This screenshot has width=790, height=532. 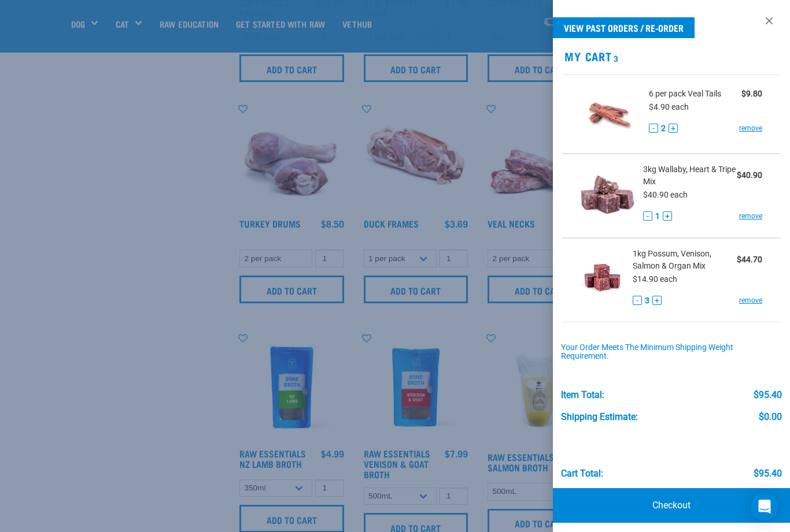 What do you see at coordinates (684, 260) in the screenshot?
I see `span: 1kg Possum, Venison, Salmon & Organ Mix` at bounding box center [684, 260].